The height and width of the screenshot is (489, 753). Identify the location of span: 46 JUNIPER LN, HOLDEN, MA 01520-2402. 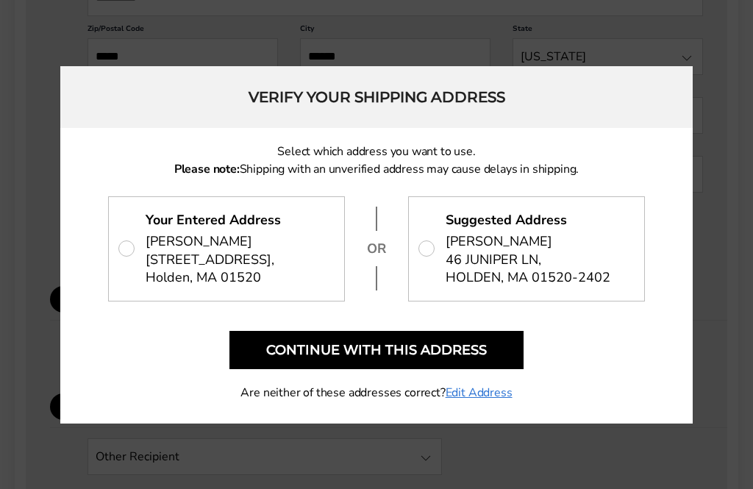
(528, 268).